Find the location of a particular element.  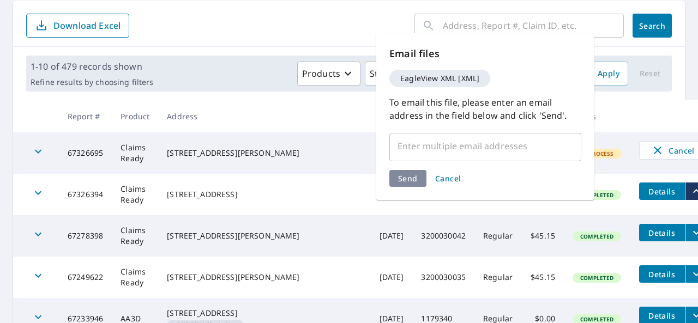

button: Status is located at coordinates (390, 74).